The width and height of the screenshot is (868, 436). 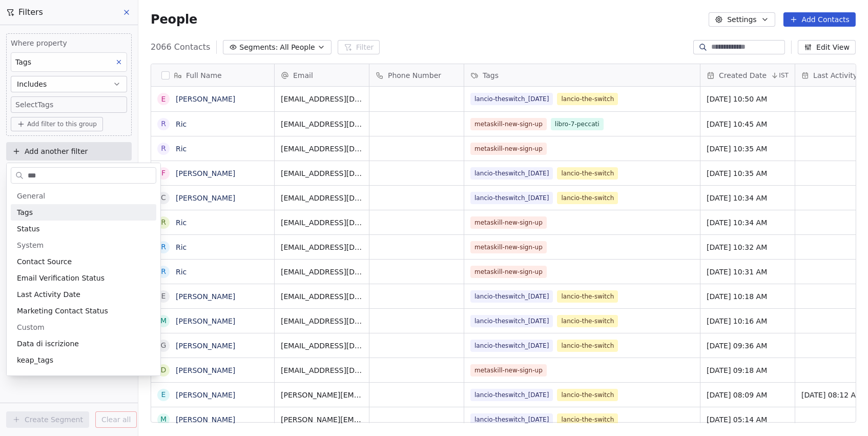 I want to click on span: General, so click(x=31, y=196).